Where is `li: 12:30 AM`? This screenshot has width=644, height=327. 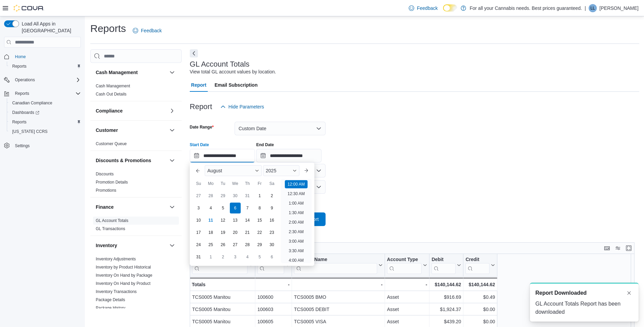 li: 12:30 AM is located at coordinates (296, 194).